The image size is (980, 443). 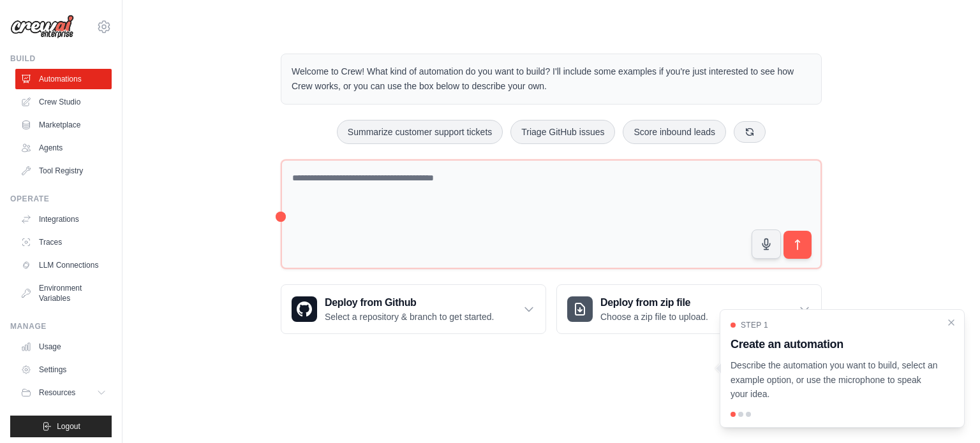 I want to click on span: Resources, so click(x=57, y=393).